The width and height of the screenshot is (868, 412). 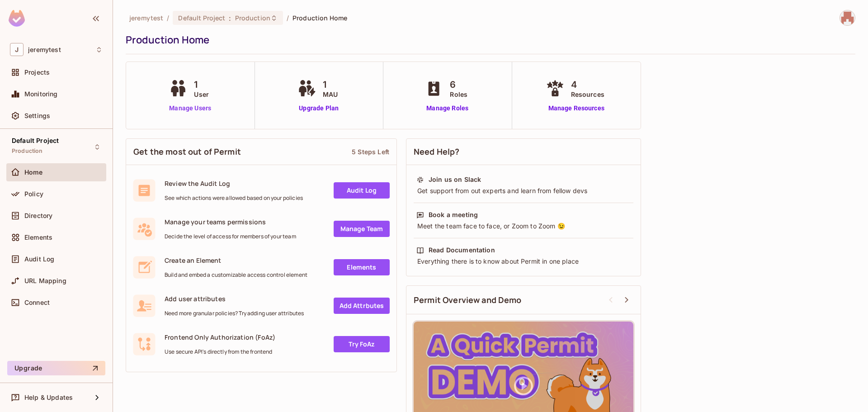 What do you see at coordinates (576, 108) in the screenshot?
I see `a: Manage Resources` at bounding box center [576, 108].